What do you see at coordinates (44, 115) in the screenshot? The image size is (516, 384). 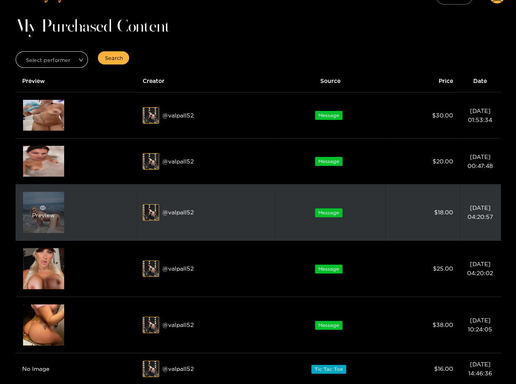 I see `img: 2KvNM-3.20791675.png` at bounding box center [44, 115].